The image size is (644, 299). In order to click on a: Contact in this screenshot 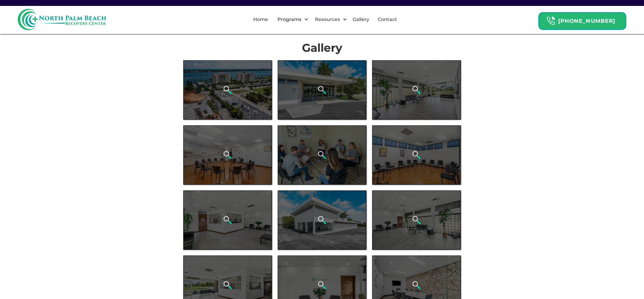, I will do `click(388, 19)`.